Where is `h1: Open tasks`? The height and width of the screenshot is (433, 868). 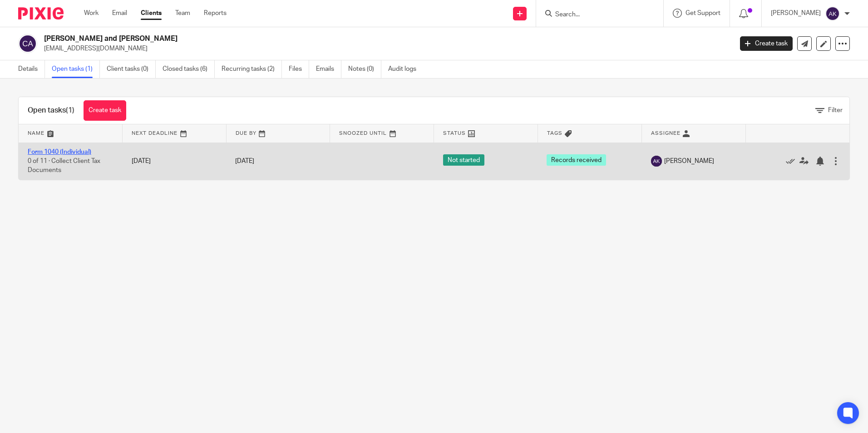 h1: Open tasks is located at coordinates (51, 110).